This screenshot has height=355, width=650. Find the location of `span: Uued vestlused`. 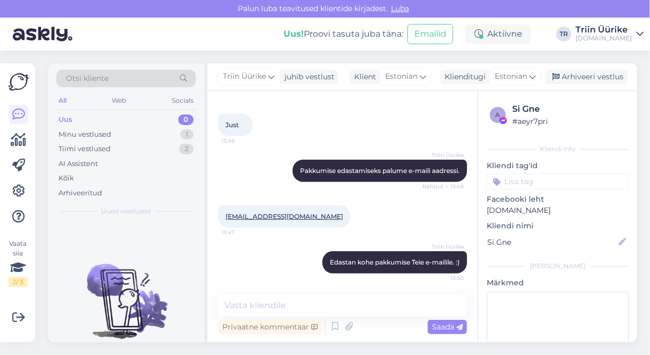

span: Uued vestlused is located at coordinates (126, 211).